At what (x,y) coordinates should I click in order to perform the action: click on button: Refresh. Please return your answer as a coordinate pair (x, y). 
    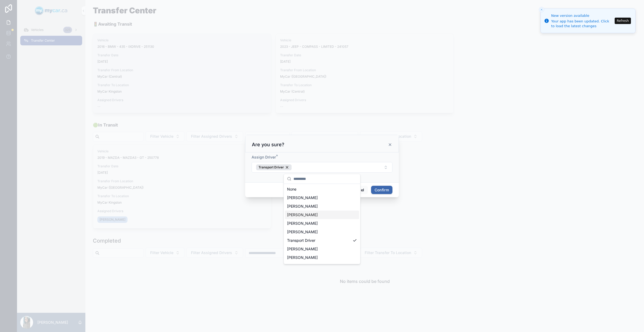
    Looking at the image, I should click on (623, 21).